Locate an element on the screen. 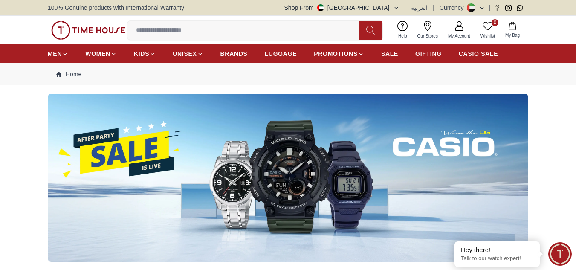  span: LUGGAGE is located at coordinates (281, 54).